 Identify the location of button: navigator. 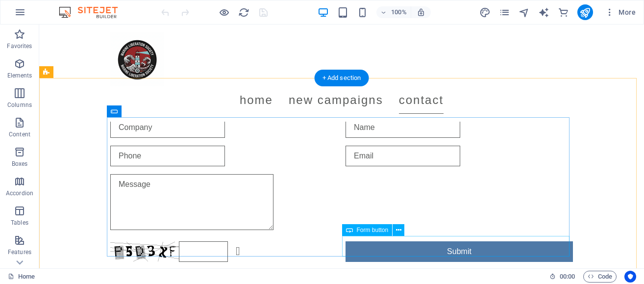
(524, 12).